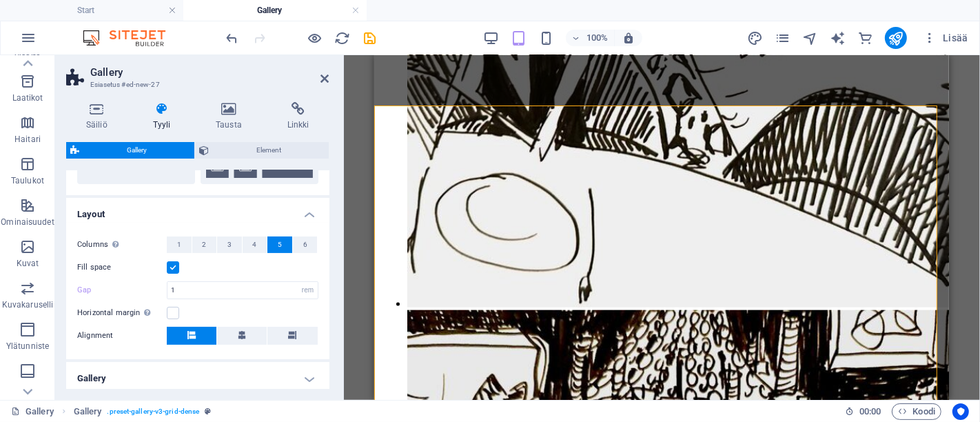  I want to click on span: 2, so click(204, 245).